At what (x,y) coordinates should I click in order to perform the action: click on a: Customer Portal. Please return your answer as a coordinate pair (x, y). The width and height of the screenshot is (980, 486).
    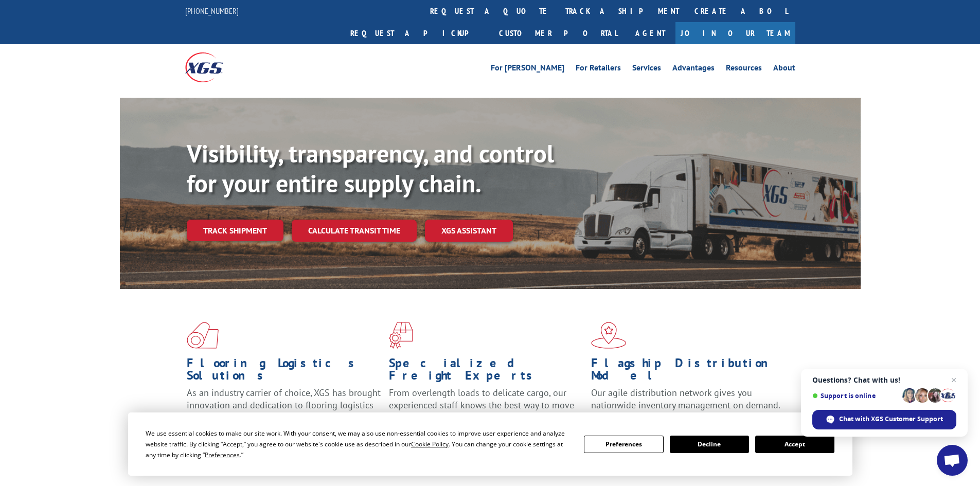
    Looking at the image, I should click on (559, 33).